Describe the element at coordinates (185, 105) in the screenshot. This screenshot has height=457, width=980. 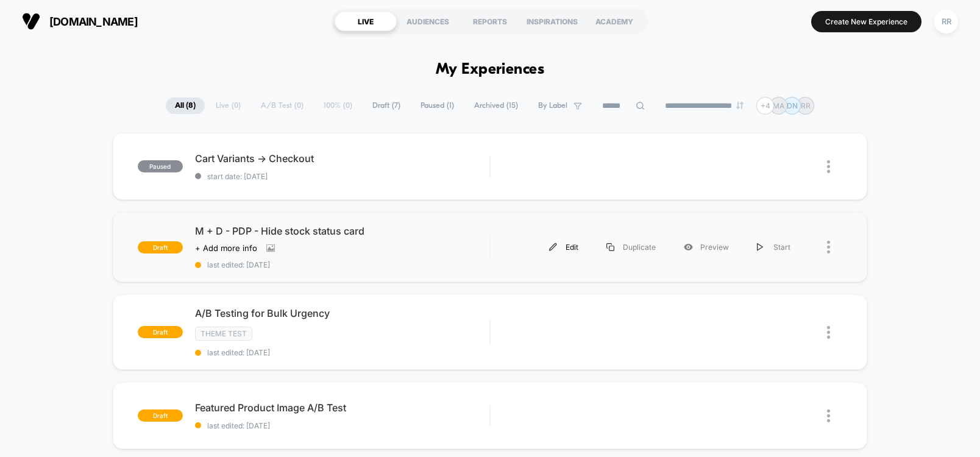
I see `span: All ( 8 )` at that location.